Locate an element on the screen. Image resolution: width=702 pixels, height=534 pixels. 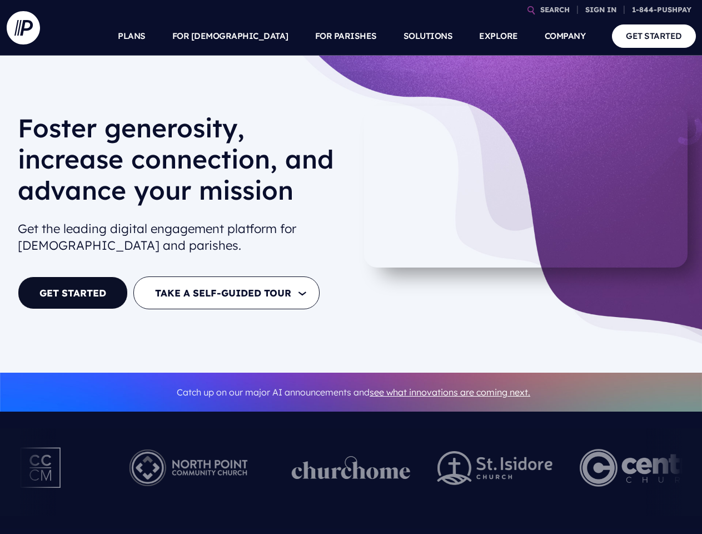
img: pp_logos_2 is located at coordinates (495, 467).